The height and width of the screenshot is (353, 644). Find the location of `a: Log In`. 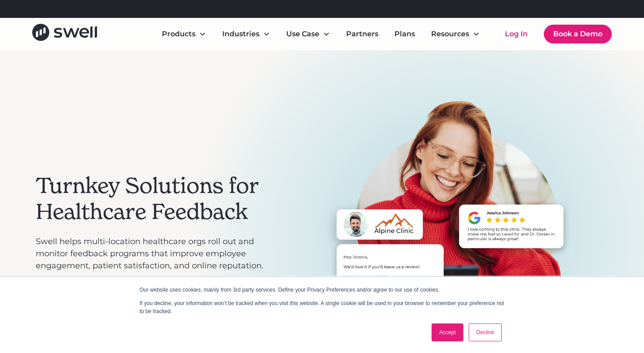

a: Log In is located at coordinates (516, 34).